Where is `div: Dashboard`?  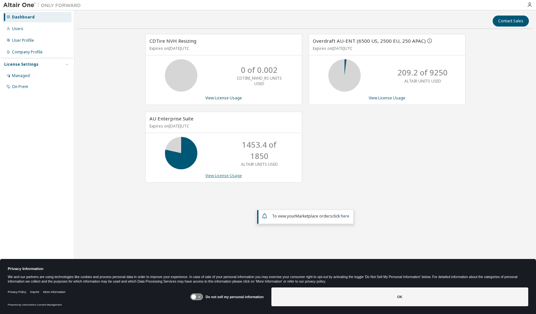 div: Dashboard is located at coordinates (23, 17).